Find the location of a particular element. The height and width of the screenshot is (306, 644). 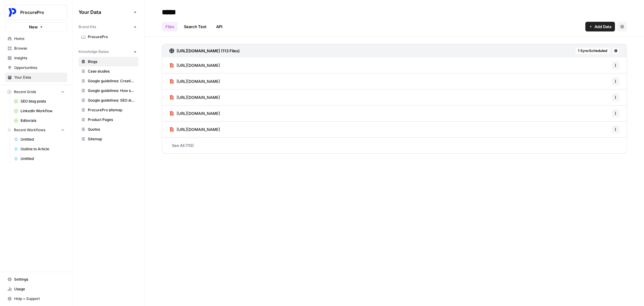

a: Settings is located at coordinates (36, 280).